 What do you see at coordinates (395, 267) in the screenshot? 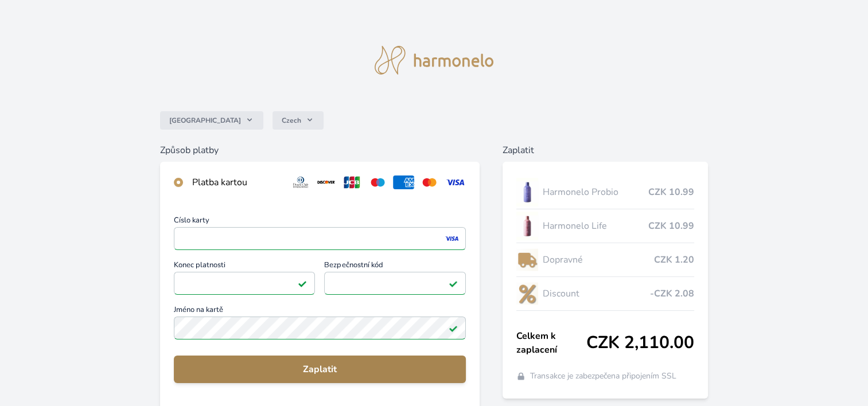
I see `span: Bezpečnostní kód` at bounding box center [395, 267].